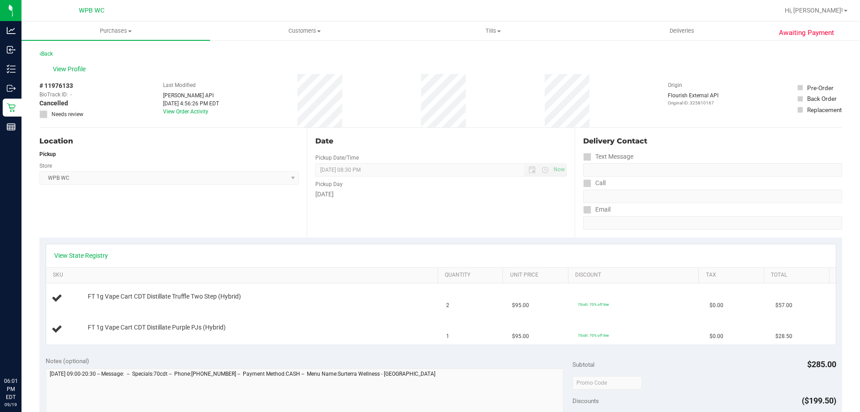 The height and width of the screenshot is (412, 860). I want to click on span: Subtotal, so click(583, 364).